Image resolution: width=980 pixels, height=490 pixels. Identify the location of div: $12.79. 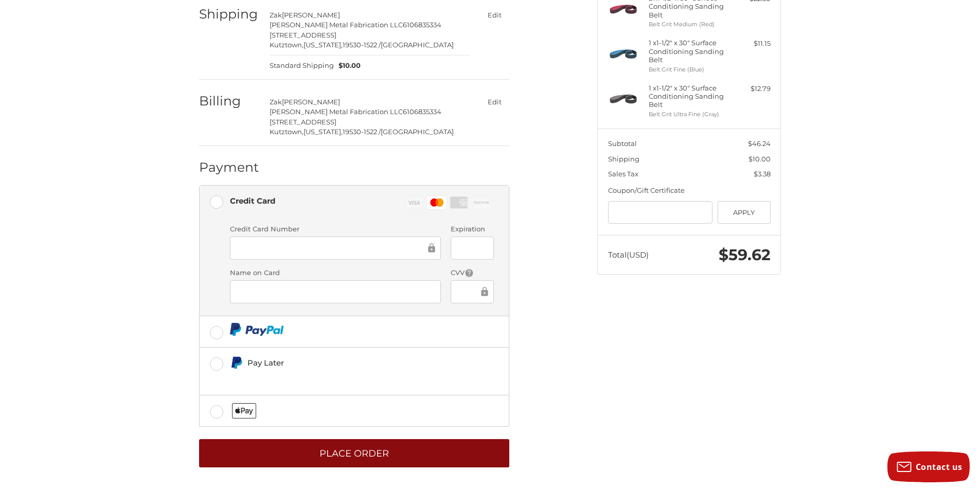
(750, 89).